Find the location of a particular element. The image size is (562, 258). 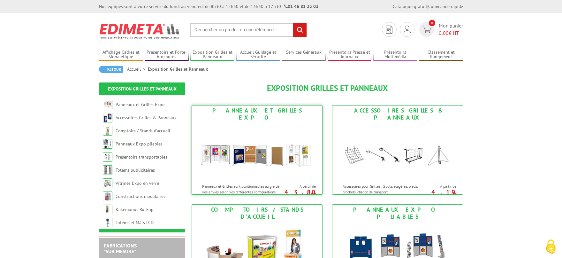

div: Panneaux et Grilles Expo is located at coordinates (257, 114).